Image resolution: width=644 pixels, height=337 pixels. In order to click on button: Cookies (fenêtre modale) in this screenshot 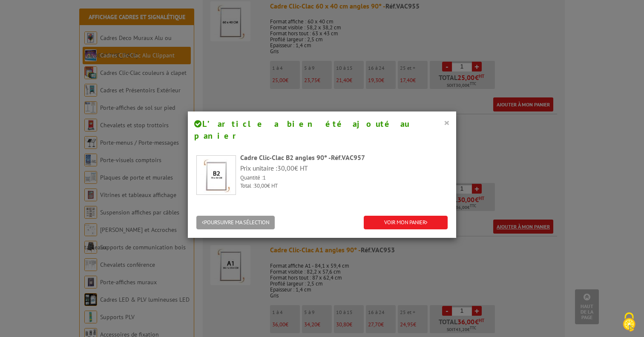, I will do `click(629, 323)`.